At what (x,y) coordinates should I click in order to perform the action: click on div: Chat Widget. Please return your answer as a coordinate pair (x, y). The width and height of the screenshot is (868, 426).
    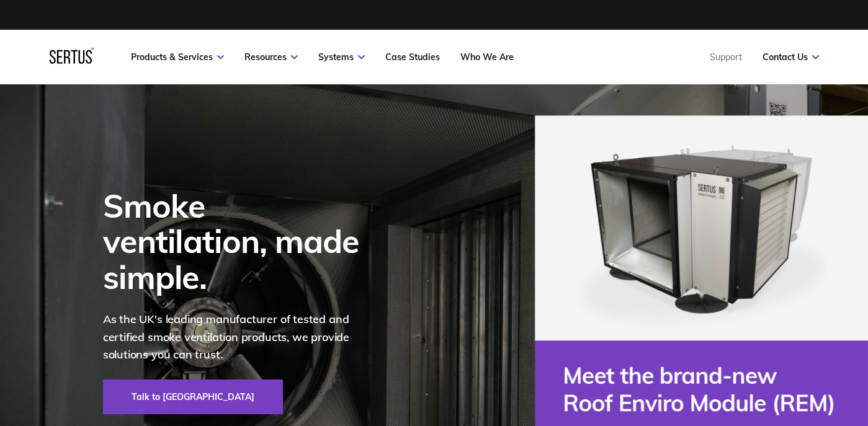
    Looking at the image, I should click on (837, 396).